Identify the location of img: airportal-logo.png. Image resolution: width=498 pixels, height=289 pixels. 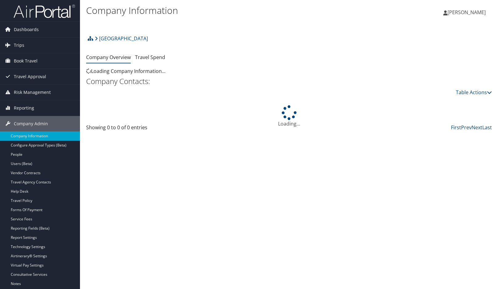
(44, 11).